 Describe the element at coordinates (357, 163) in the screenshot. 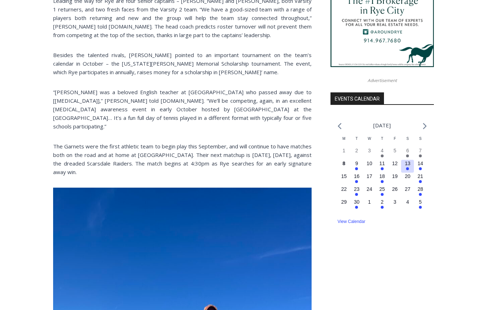

I see `time: 9` at that location.